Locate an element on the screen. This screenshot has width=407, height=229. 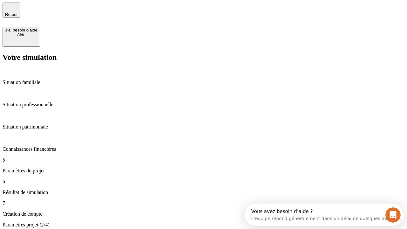
div: J’ai besoin d'aide is located at coordinates (21, 30).